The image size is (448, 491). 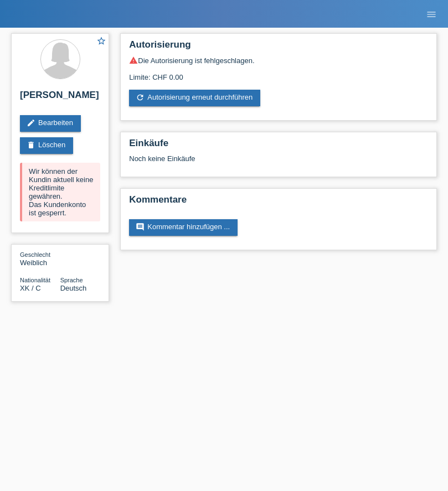 What do you see at coordinates (279, 73) in the screenshot?
I see `div: Limite: CHF 0.00` at bounding box center [279, 73].